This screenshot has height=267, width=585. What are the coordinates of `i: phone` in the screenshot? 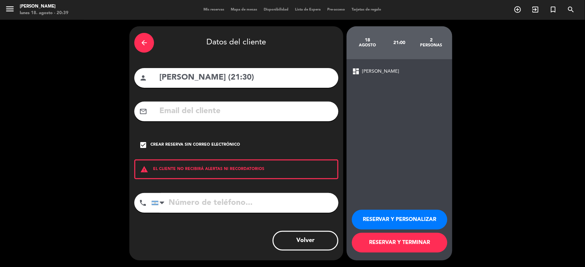 It's located at (143, 203).